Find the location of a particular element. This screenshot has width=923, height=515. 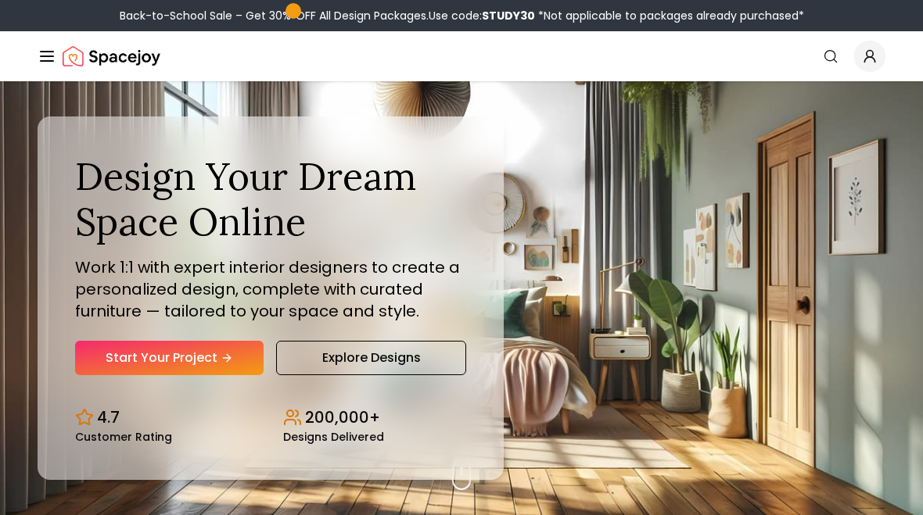

div: Design stats is located at coordinates (271, 418).